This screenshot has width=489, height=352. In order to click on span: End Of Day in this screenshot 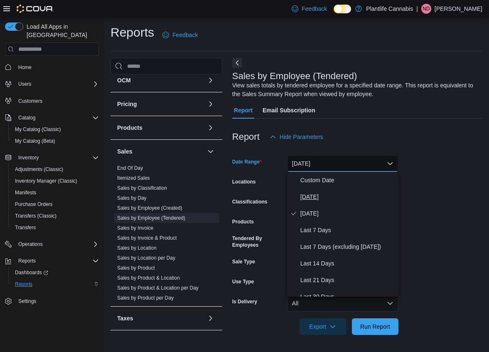, I will do `click(130, 168)`.